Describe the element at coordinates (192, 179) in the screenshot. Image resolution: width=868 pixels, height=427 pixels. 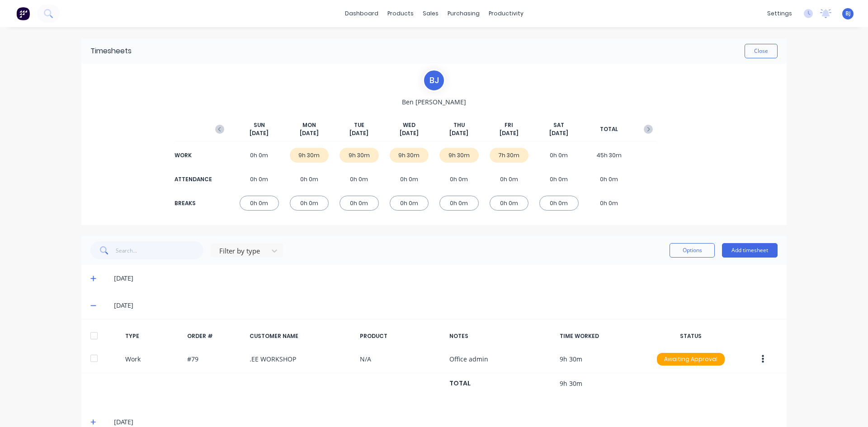
I see `div: ATTENDANCE` at that location.